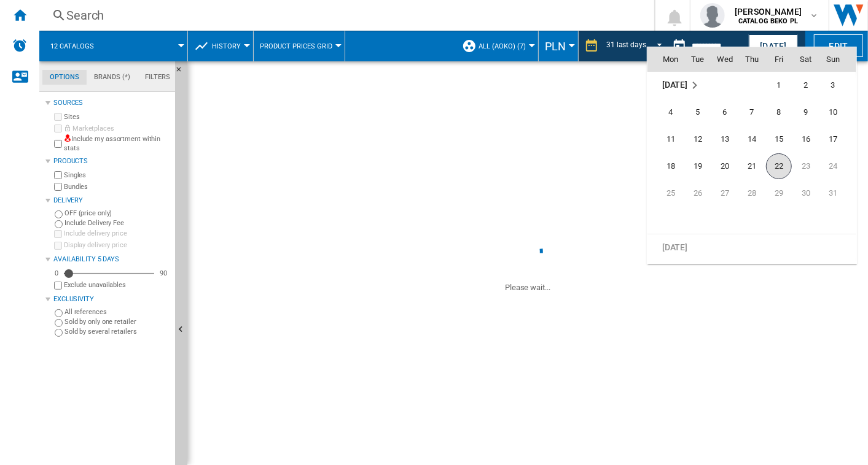 Image resolution: width=868 pixels, height=465 pixels. What do you see at coordinates (806, 59) in the screenshot?
I see `th: Sat` at bounding box center [806, 59].